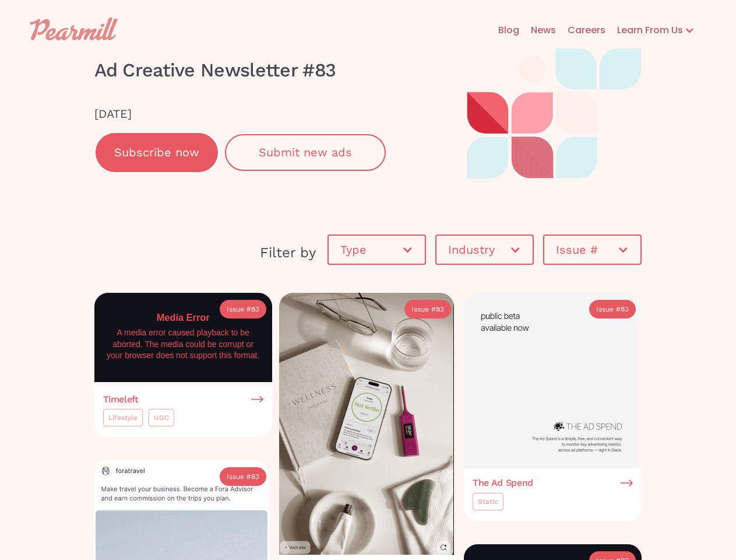  Describe the element at coordinates (161, 417) in the screenshot. I see `a: UGC` at that location.